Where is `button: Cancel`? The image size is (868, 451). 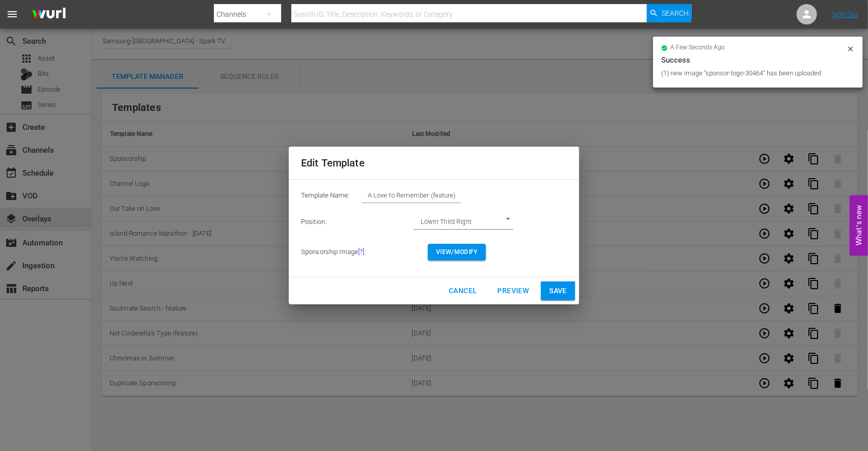 button: Cancel is located at coordinates (463, 291).